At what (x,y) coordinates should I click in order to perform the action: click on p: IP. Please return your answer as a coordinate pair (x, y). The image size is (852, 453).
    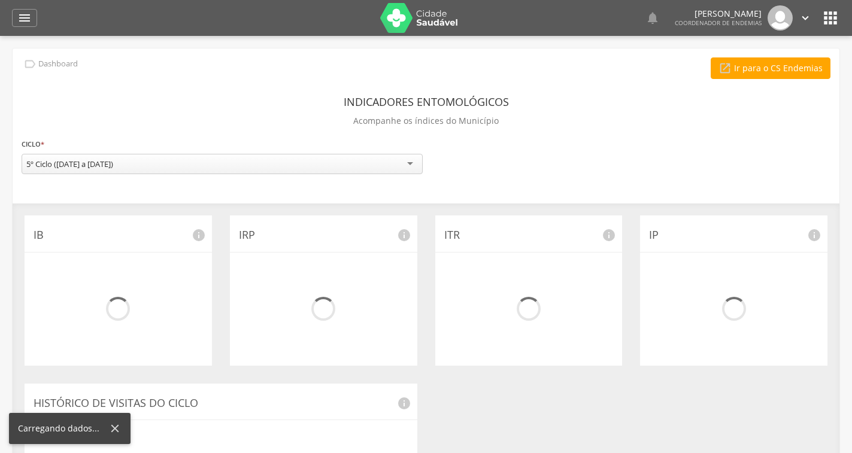
    Looking at the image, I should click on (733, 235).